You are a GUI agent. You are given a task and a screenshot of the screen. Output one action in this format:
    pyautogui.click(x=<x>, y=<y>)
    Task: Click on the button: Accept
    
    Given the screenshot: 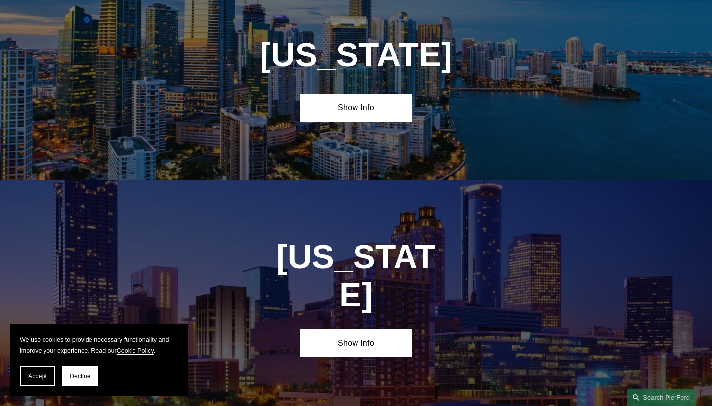 What is the action you would take?
    pyautogui.click(x=38, y=376)
    